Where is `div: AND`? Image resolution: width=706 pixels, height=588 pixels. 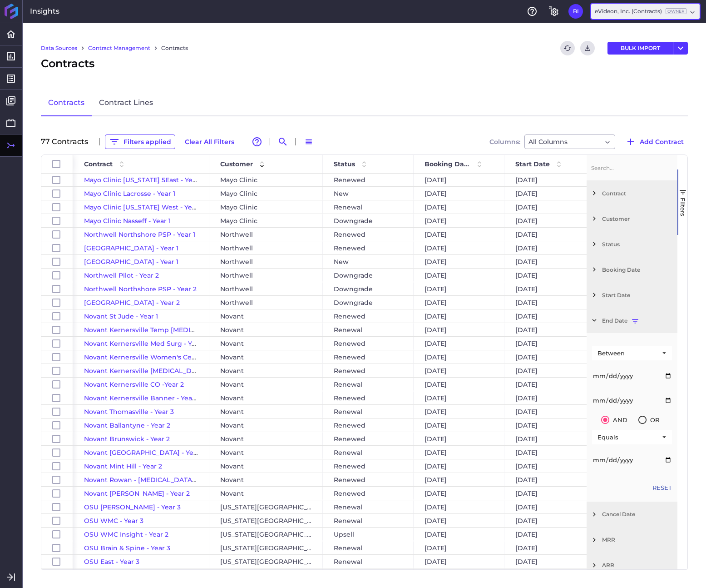
div: AND is located at coordinates (620, 420).